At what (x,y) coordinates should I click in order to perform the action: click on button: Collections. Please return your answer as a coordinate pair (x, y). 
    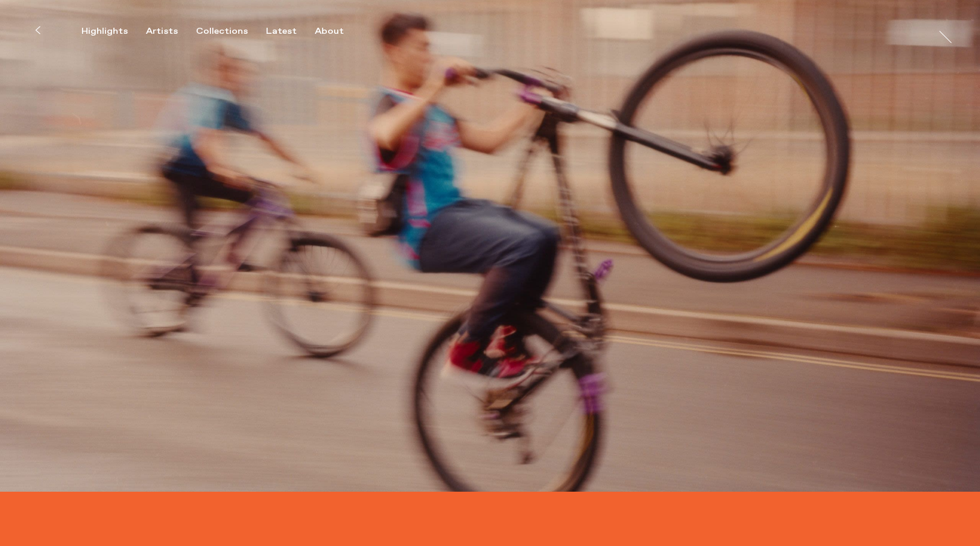
    Looking at the image, I should click on (231, 32).